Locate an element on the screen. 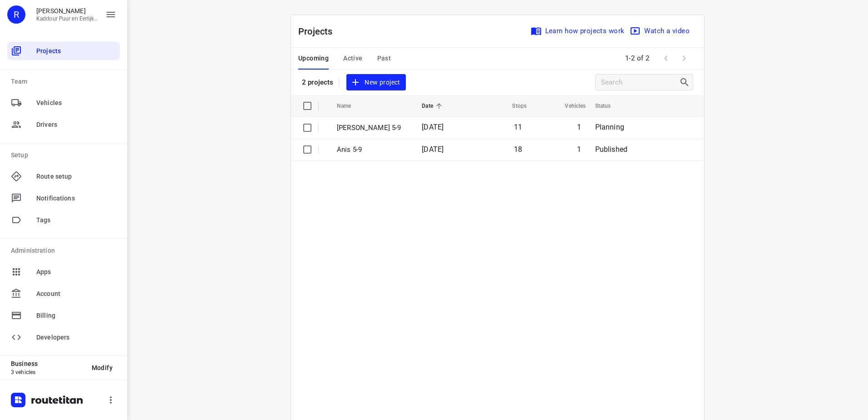 The image size is (868, 420). button: Modify is located at coordinates (102, 368).